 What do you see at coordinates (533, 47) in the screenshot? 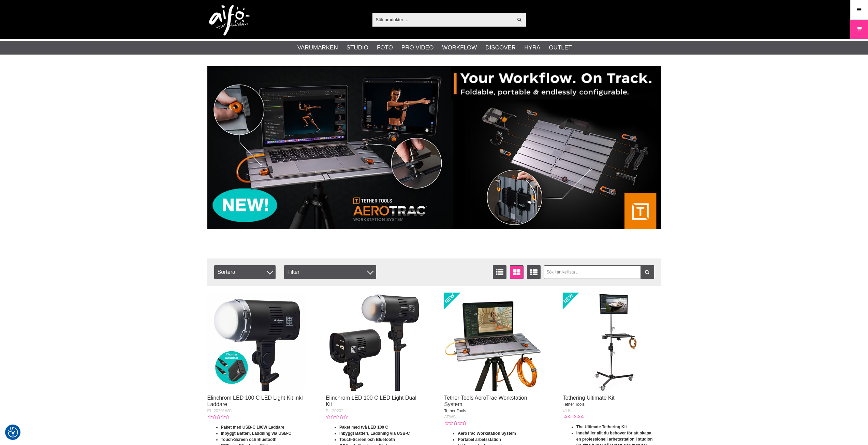
I see `a: Hyra` at bounding box center [533, 47].